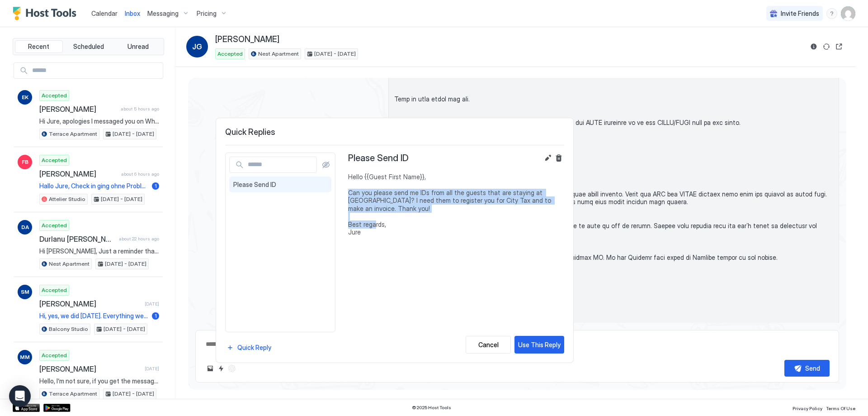  What do you see at coordinates (281, 165) in the screenshot?
I see `input: Input Field` at bounding box center [281, 165].